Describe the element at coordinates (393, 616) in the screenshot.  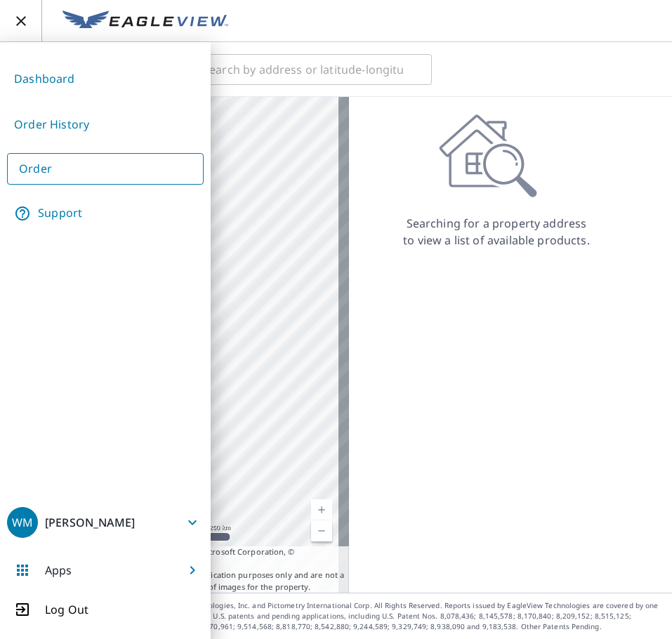
I see `p: © 2025 Eagle View Technologies, Inc. and Pictometry International Corp. All Rights Reserved. Repo...` at that location.